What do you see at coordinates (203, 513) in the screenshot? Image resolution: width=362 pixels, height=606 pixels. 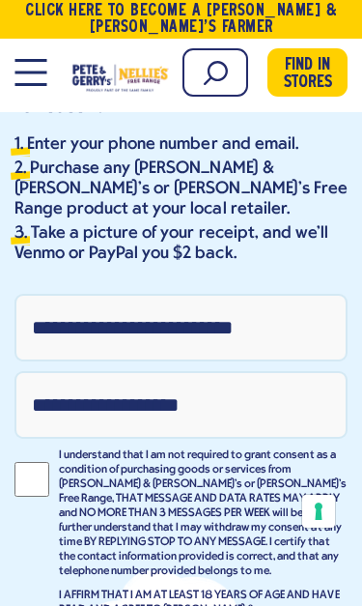 I see `p: I understand that I am not required to grant consent as a condition of purchasing goods or servic...` at bounding box center [203, 513].